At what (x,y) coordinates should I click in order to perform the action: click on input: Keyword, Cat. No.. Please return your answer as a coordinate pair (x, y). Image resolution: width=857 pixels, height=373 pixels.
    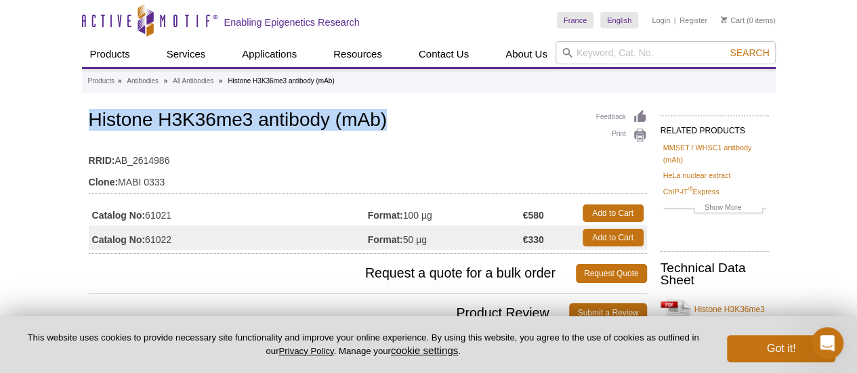
    Looking at the image, I should click on (665, 53).